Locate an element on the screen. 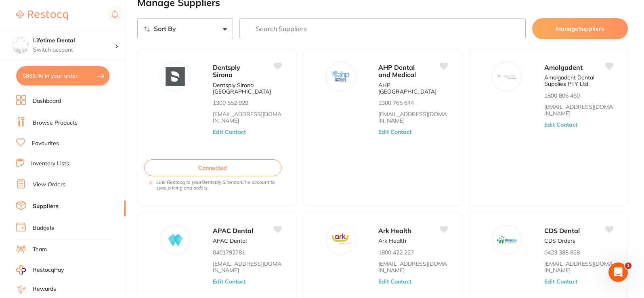  span: RestocqPay is located at coordinates (48, 270).